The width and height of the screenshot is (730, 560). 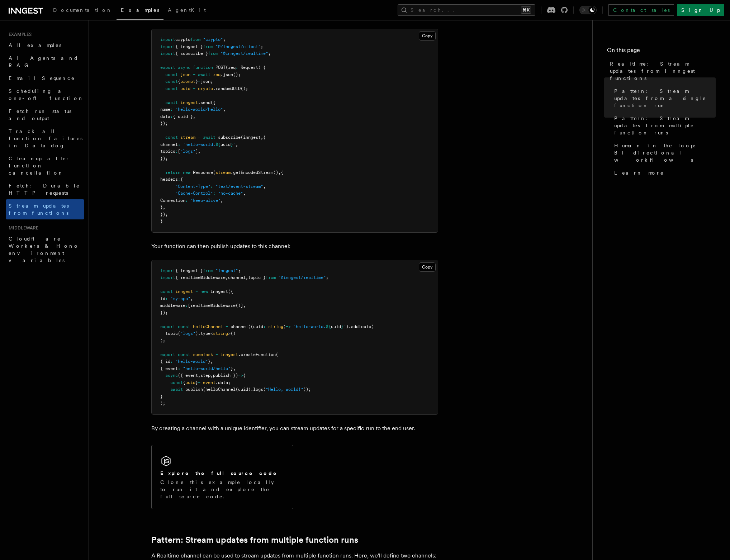 I want to click on span: "no-cache", so click(x=230, y=193).